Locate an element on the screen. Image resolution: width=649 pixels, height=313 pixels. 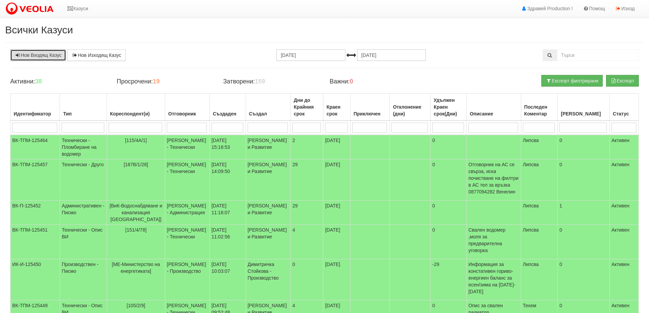
b: 38 is located at coordinates (38, 81).